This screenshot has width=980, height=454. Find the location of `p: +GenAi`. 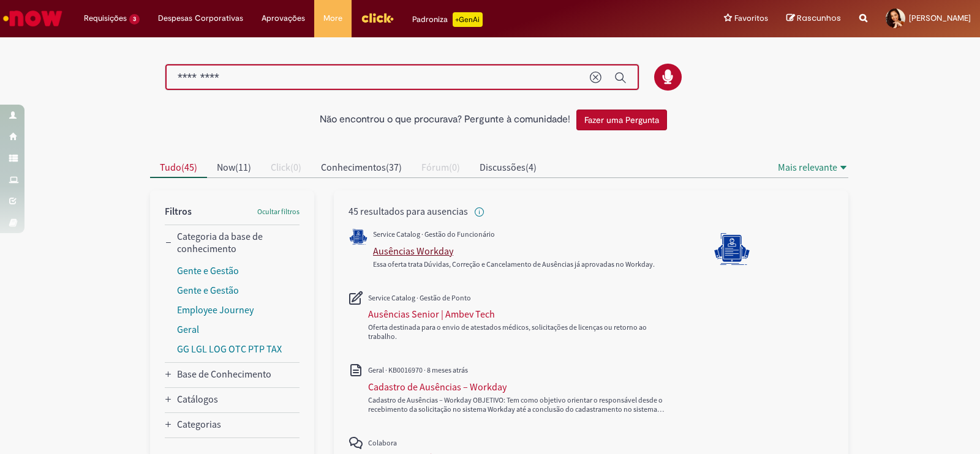

p: +GenAi is located at coordinates (467, 19).